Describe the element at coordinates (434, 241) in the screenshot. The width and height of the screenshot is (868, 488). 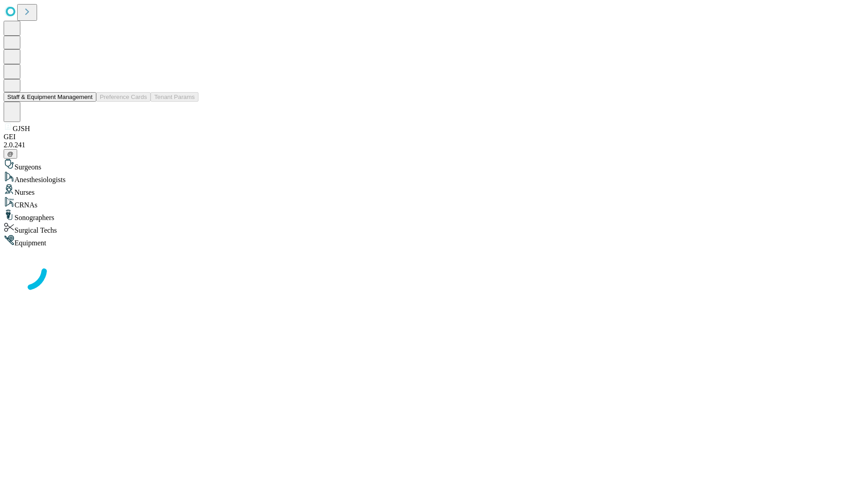
I see `div: Equipment` at that location.